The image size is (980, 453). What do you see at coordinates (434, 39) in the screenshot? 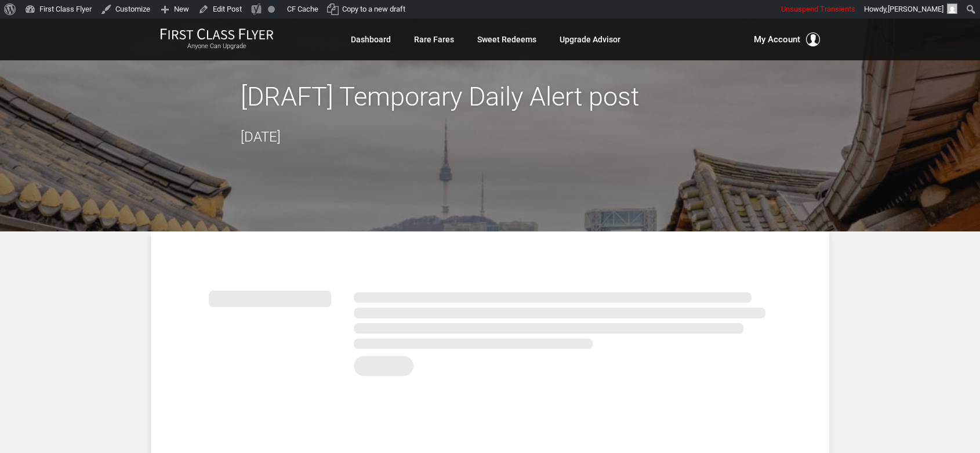
I see `a: Rare Fares` at bounding box center [434, 39].